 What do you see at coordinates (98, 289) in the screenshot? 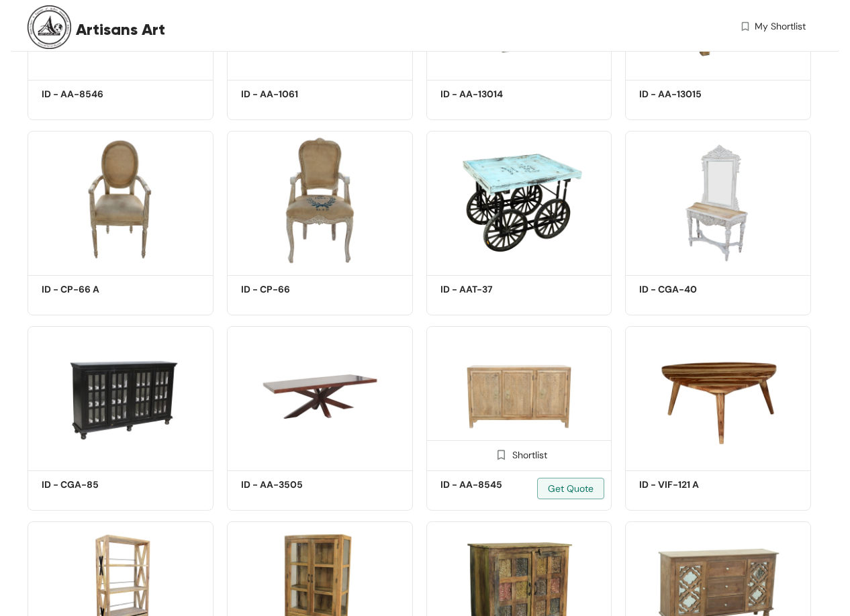
I see `h5: ID - CP-66 A` at bounding box center [98, 289].